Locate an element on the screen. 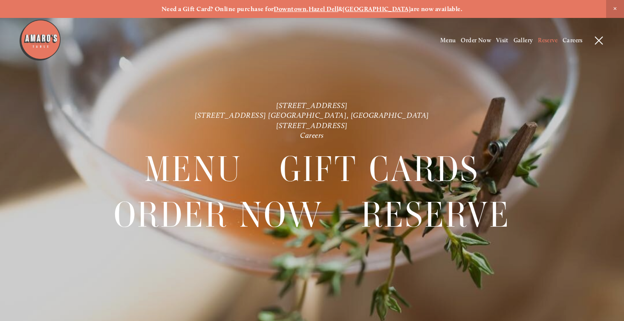 Image resolution: width=624 pixels, height=321 pixels. span: Careers is located at coordinates (572, 40).